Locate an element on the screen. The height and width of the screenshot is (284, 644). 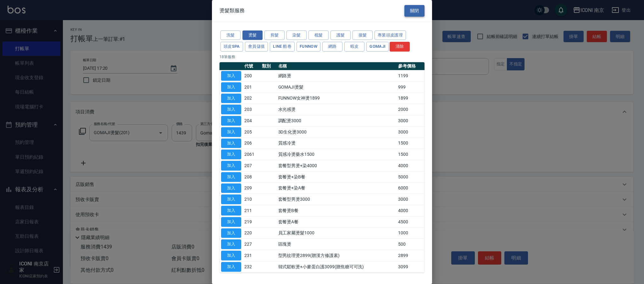
th: 代號 is located at coordinates (251, 66).